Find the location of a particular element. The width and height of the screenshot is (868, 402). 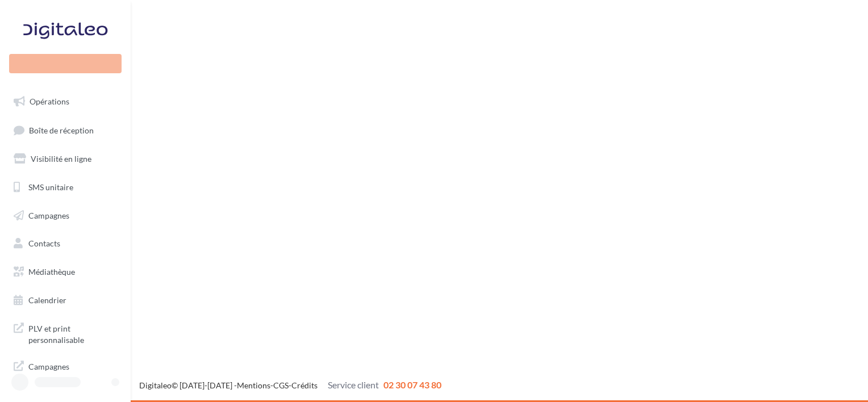

a: CGS is located at coordinates (281, 385).